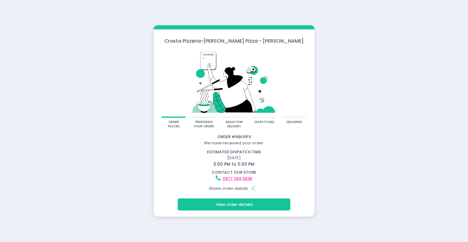  Describe the element at coordinates (234, 173) in the screenshot. I see `div: contact our store` at that location.